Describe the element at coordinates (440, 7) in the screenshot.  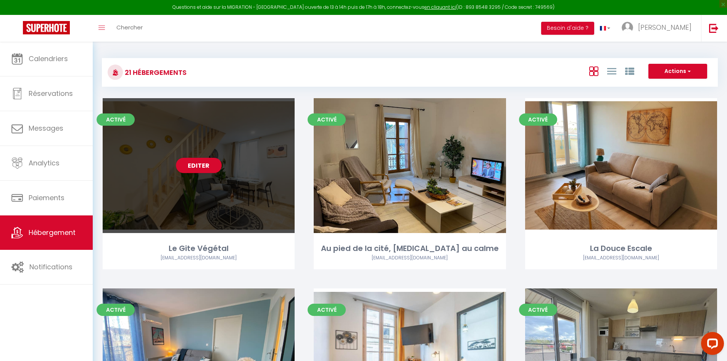
I see `a: en cliquant ici` at that location.